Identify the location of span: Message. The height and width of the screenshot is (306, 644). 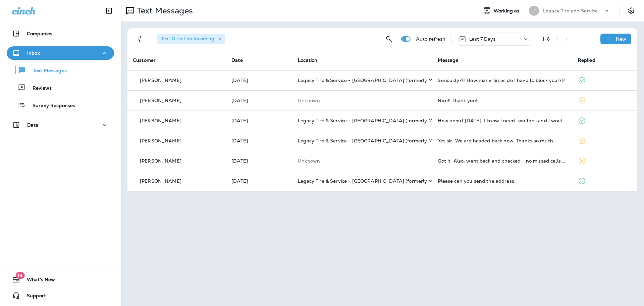
(448, 60).